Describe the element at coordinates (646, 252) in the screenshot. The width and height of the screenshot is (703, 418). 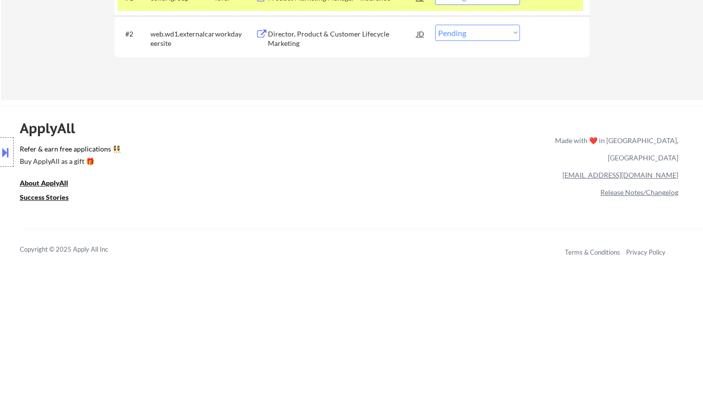
I see `a: Privacy Policy` at that location.